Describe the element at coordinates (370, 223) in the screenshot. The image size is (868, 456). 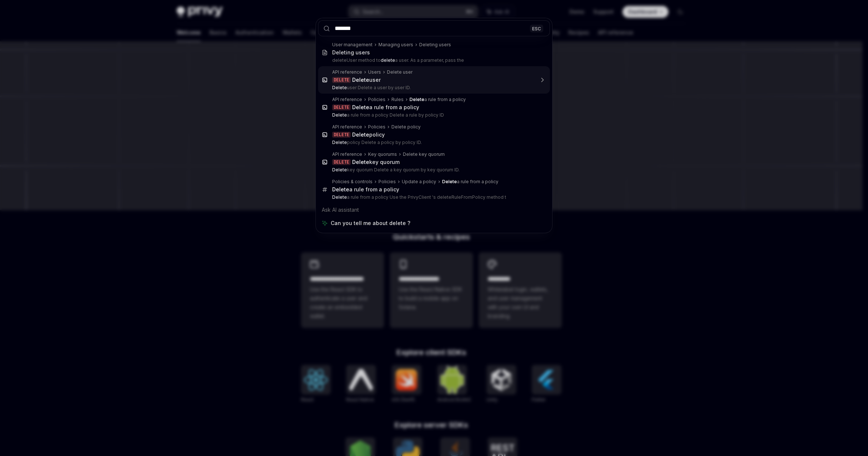
I see `span: Can you tell me about delete ?` at that location.